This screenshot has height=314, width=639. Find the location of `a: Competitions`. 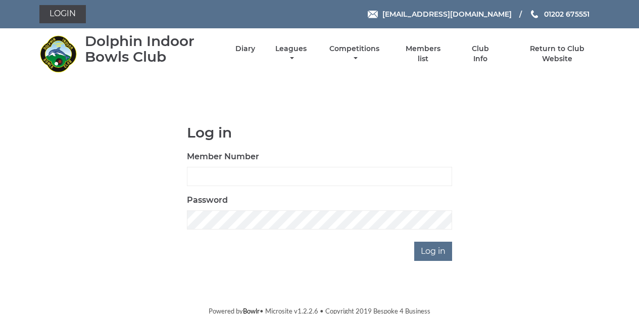

a: Competitions is located at coordinates (355, 54).